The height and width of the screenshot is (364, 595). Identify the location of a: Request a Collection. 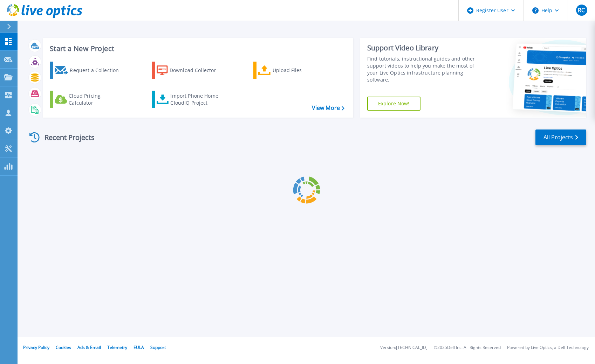
(88, 71).